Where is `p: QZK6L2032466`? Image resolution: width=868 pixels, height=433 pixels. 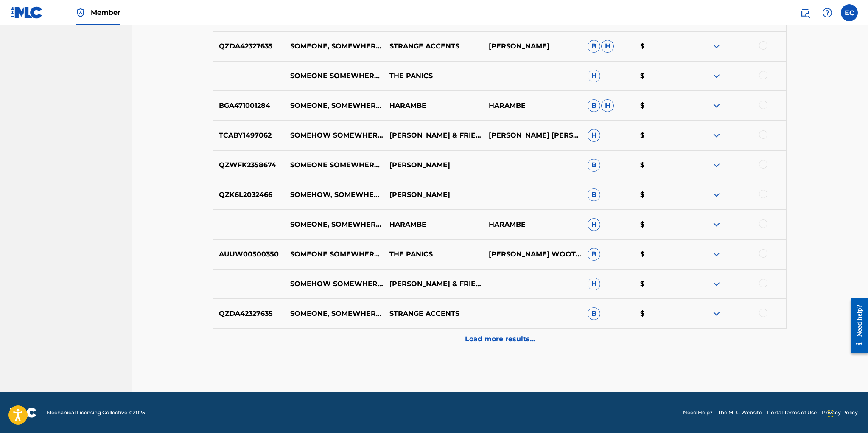 p: QZK6L2032466 is located at coordinates (249, 195).